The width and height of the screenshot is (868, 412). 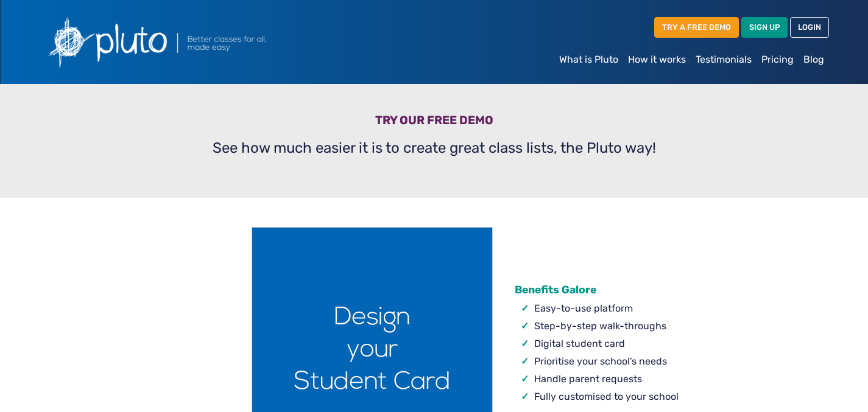 I want to click on a: How it works, so click(x=657, y=60).